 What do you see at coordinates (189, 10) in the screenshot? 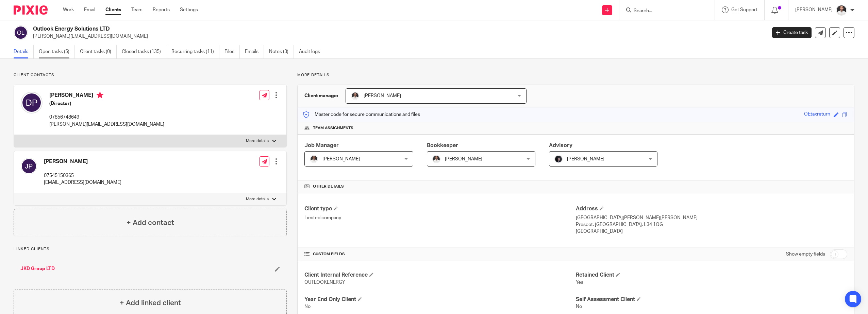
I see `a: Settings` at bounding box center [189, 10].